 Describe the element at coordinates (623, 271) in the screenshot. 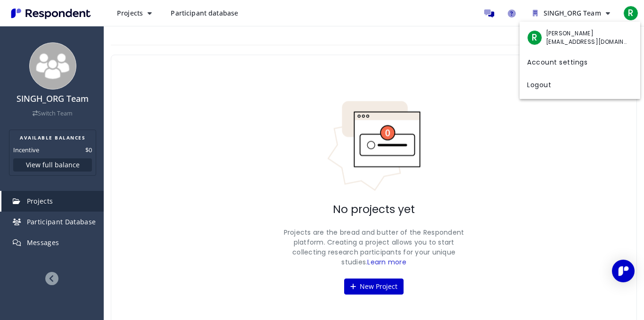

I see `div: Open Intercom Messenger` at that location.